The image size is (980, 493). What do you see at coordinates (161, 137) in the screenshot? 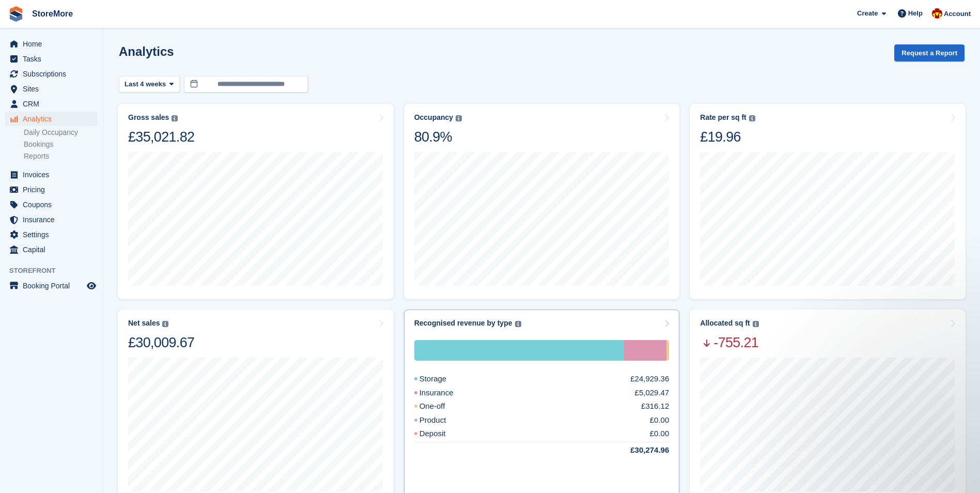
I see `div: £35,021.82` at bounding box center [161, 137].